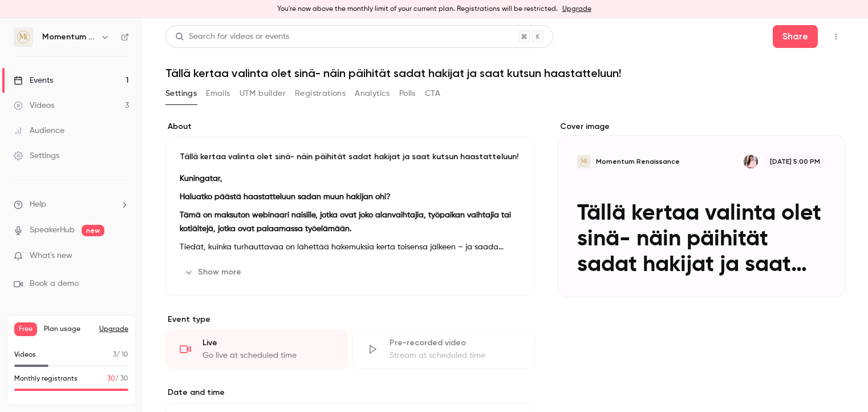 This screenshot has width=868, height=412. What do you see at coordinates (350, 247) in the screenshot?
I see `p: Tiedät, kuinka turhauttavaa on lähettää hakemuksia kerta toisensa jälkeen – ja saada korkeintaan ...` at bounding box center [350, 247].